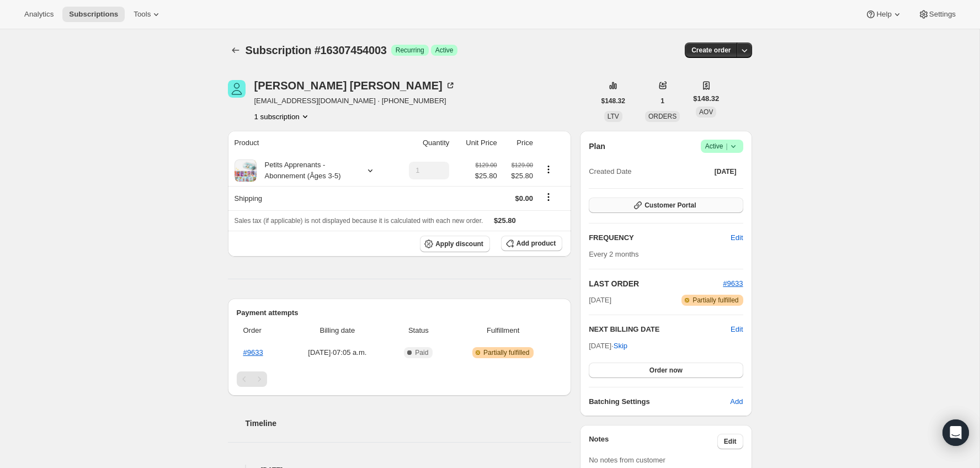 The height and width of the screenshot is (468, 980). What do you see at coordinates (736, 402) in the screenshot?
I see `span: Add` at bounding box center [736, 402].